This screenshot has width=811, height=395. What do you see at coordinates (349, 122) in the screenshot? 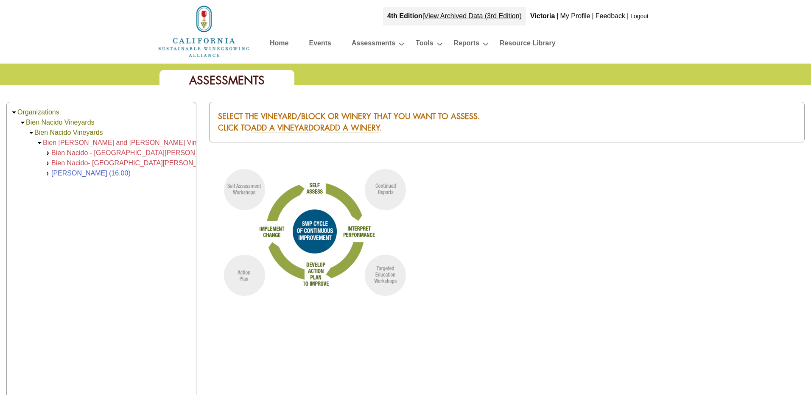
I see `span: Select the Vineyard/Block or Winery that you want to assess. Click to or .` at bounding box center [349, 122].